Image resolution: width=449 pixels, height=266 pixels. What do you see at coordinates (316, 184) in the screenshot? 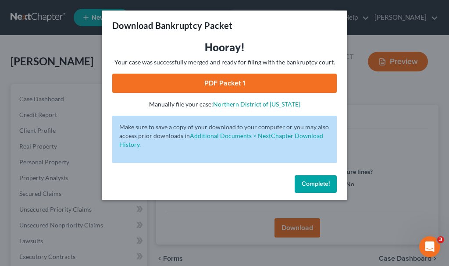
I see `button: Complete!` at bounding box center [316, 184].